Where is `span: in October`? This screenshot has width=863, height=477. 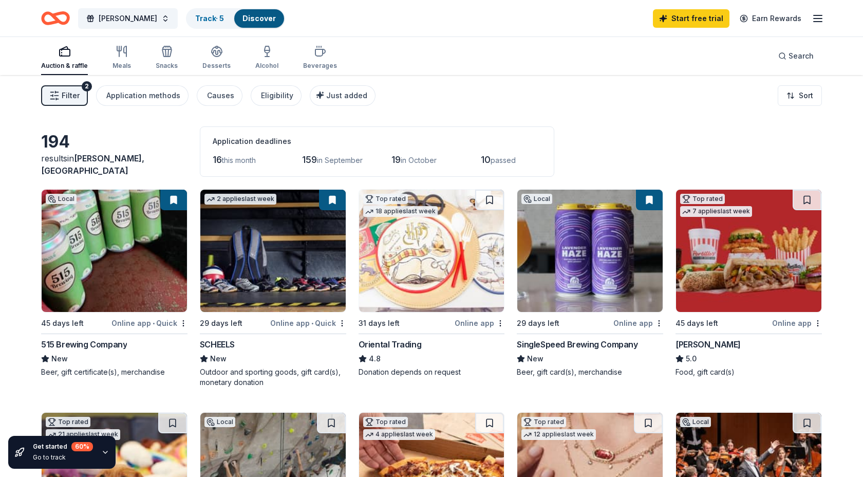
span: in October is located at coordinates (419, 160).